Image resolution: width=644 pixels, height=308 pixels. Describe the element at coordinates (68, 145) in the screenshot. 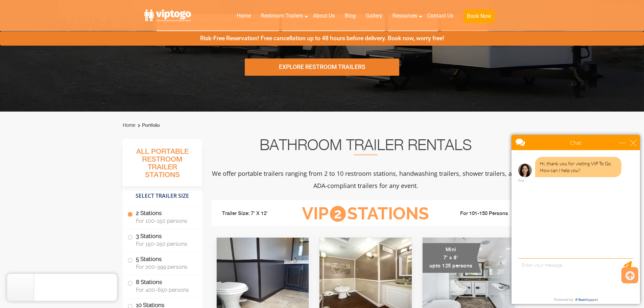

I see `textarea: type your message` at that location.